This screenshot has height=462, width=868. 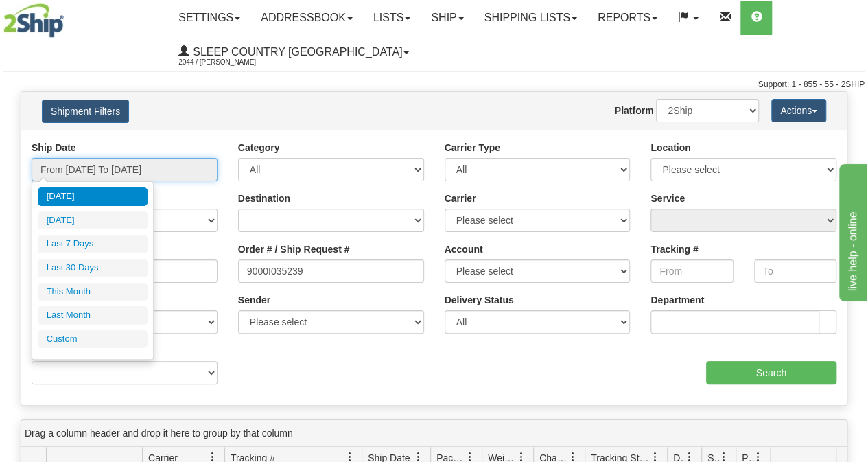 What do you see at coordinates (464, 249) in the screenshot?
I see `label: Account` at bounding box center [464, 249].